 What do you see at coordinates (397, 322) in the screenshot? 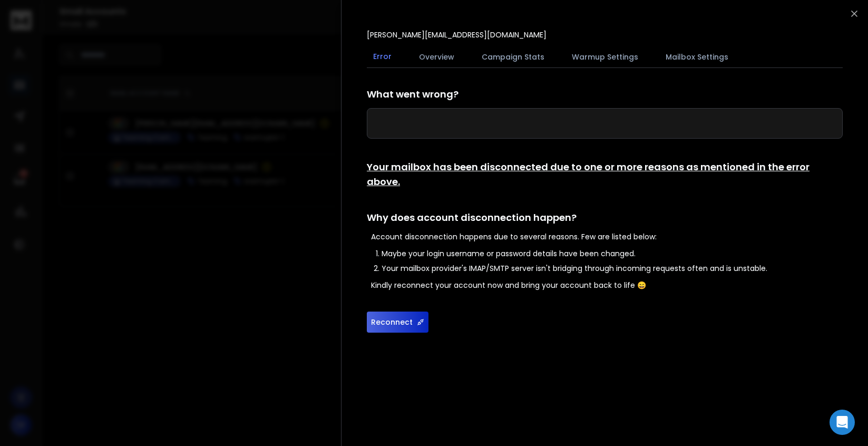
I see `button: Reconnect` at bounding box center [397, 322].